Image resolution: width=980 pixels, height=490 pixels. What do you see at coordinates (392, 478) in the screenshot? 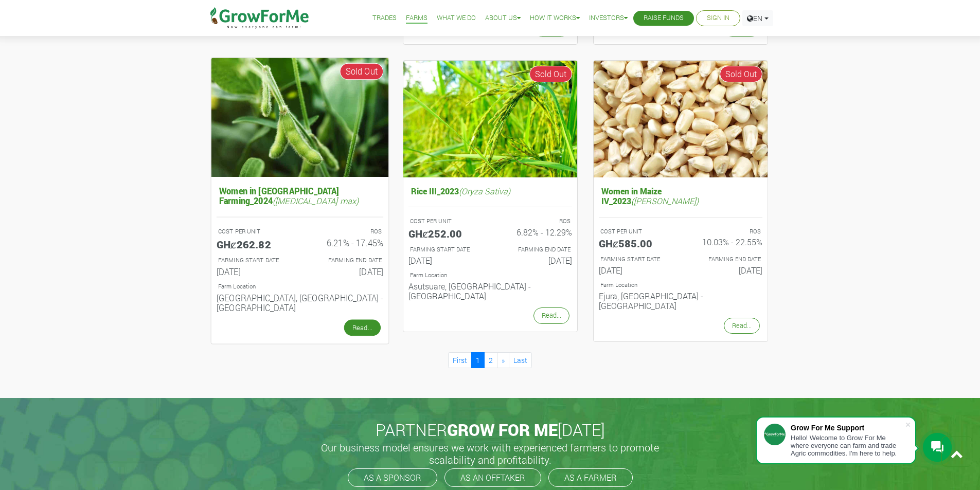
I see `a: AS A SPONSOR` at bounding box center [392, 478].